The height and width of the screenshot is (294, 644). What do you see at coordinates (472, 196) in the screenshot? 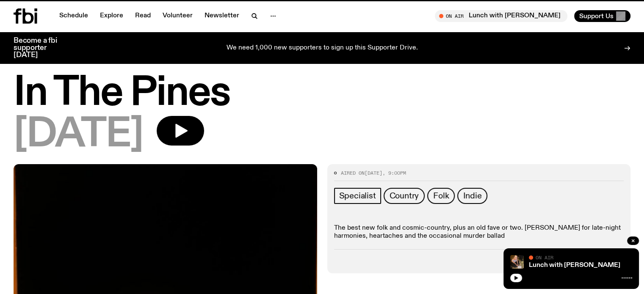
I see `a: Indie` at bounding box center [472, 196].